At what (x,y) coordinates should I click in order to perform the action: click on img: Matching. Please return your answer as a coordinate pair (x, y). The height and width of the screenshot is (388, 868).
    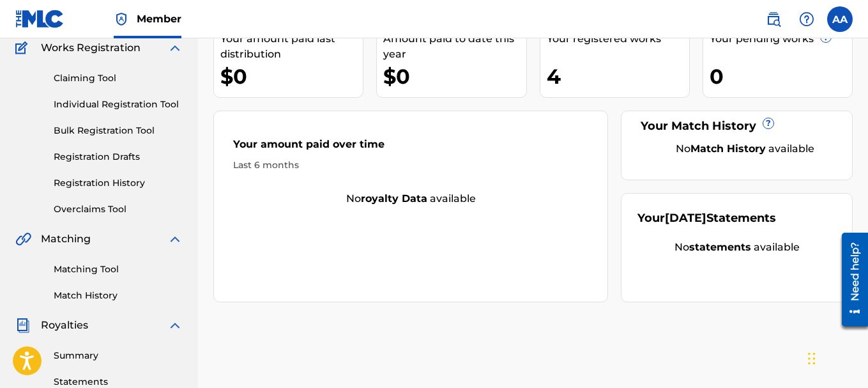
    Looking at the image, I should click on (23, 239).